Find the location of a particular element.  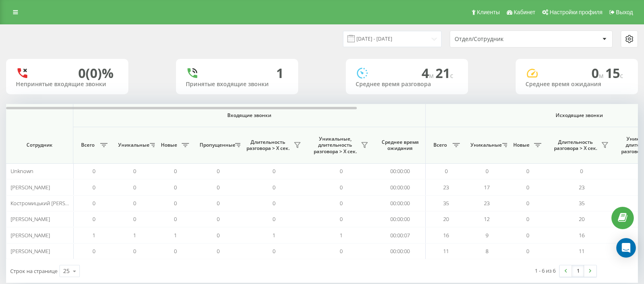

span: 16 is located at coordinates (446, 236).